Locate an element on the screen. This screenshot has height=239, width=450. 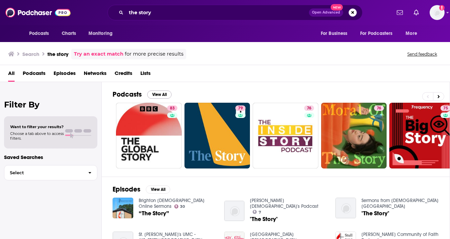
a: Sermons from Church of the Palms is located at coordinates (400, 203).